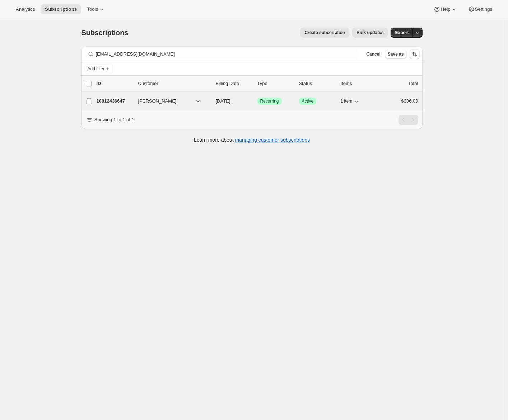 The image size is (508, 420). What do you see at coordinates (270, 101) in the screenshot?
I see `span: Recurring` at bounding box center [270, 101].